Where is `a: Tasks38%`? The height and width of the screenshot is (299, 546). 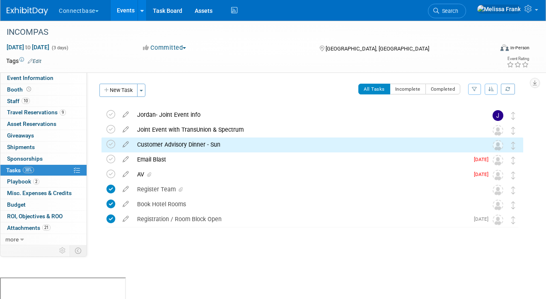
a: Tasks38% is located at coordinates (43, 170).